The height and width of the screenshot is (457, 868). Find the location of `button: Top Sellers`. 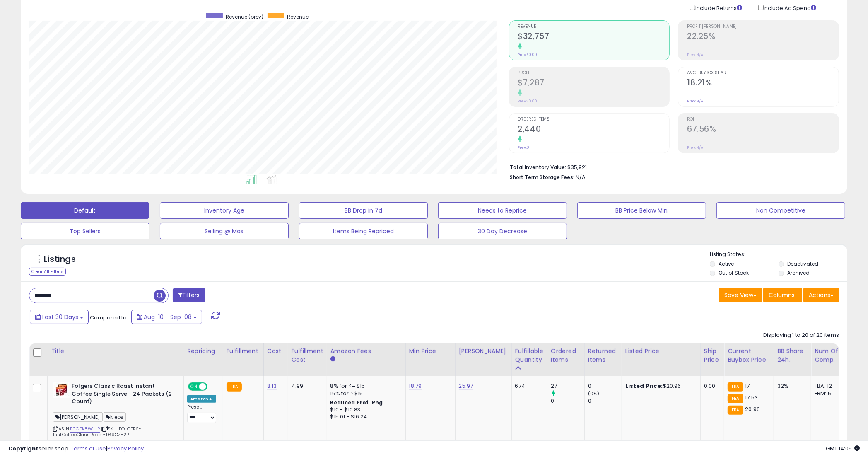

button: Top Sellers is located at coordinates (85, 231).